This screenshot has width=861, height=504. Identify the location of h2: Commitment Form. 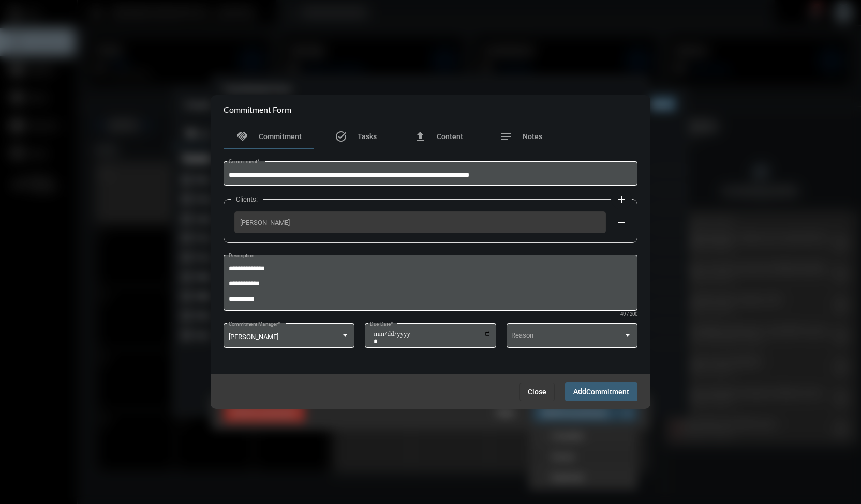
(257, 109).